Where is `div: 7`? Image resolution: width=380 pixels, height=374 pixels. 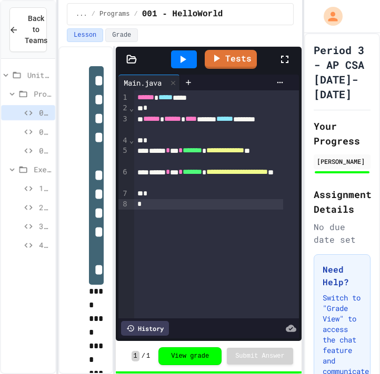 div: 7 is located at coordinates (124, 194).